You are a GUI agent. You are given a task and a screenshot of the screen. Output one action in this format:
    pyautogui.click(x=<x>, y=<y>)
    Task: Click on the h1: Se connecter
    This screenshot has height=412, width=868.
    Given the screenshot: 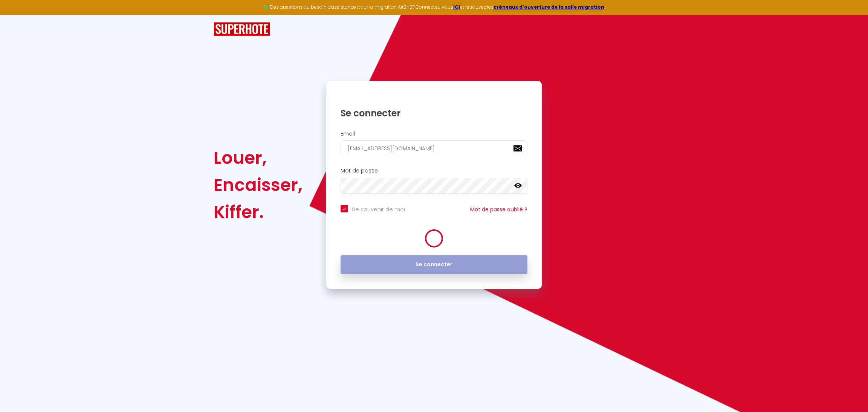 What is the action you would take?
    pyautogui.click(x=434, y=113)
    